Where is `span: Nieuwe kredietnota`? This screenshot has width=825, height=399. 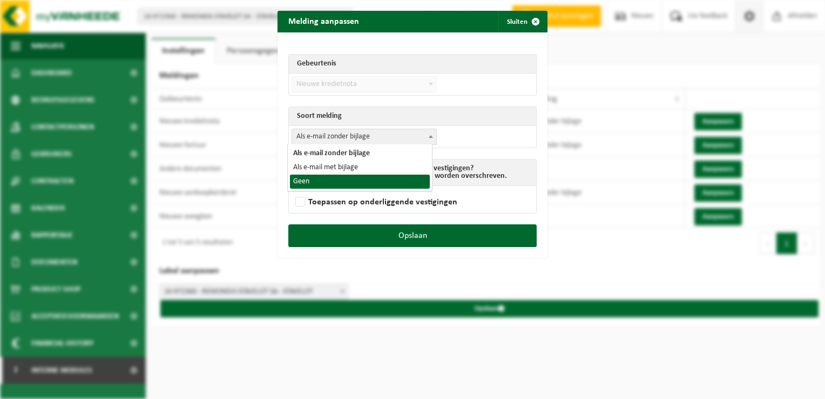 span: Nieuwe kredietnota is located at coordinates (364, 84).